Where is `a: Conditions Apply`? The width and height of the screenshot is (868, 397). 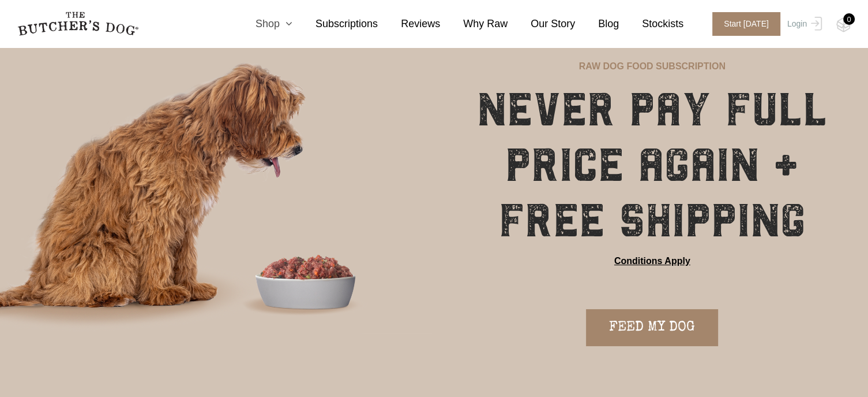
a: Conditions Apply is located at coordinates (652, 261).